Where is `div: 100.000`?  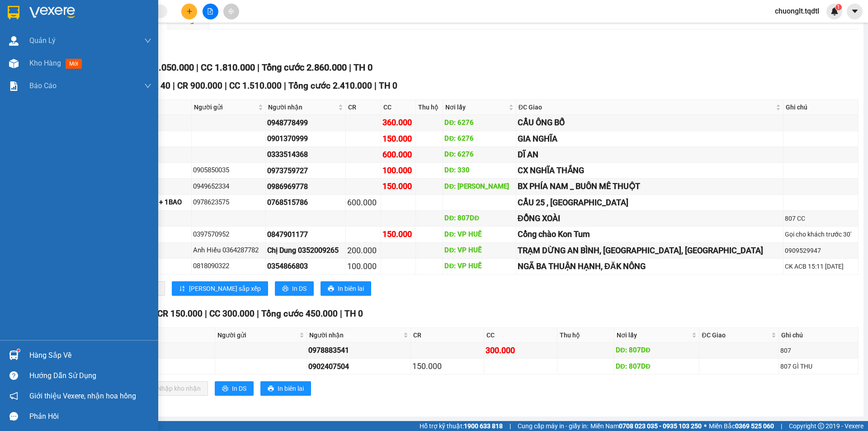
div: 100.000 is located at coordinates (398, 170).